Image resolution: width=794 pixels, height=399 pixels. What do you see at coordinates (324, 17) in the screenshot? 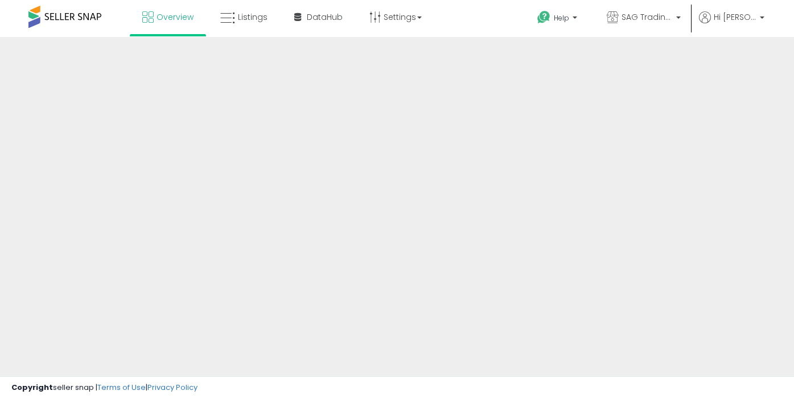
I see `span: DataHub` at bounding box center [324, 17].